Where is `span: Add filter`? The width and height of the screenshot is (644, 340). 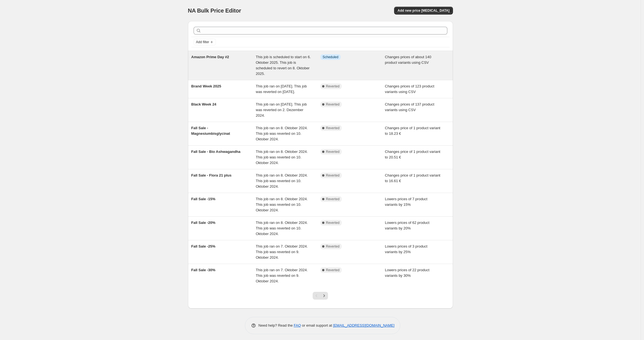
span: Add filter is located at coordinates (203, 42).